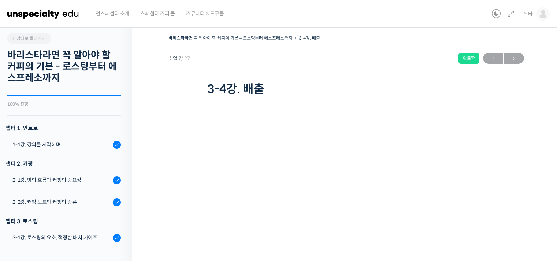 Image resolution: width=557 pixels, height=261 pixels. Describe the element at coordinates (62, 180) in the screenshot. I see `div: 2-1강. 맛의 흐름과 커핑의 중요성` at that location.